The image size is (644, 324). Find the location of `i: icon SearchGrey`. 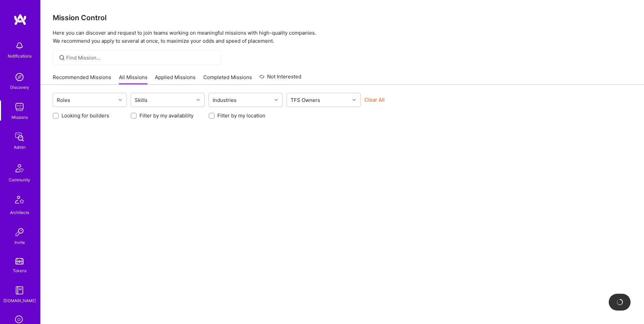

i: icon SearchGrey is located at coordinates (62, 57).